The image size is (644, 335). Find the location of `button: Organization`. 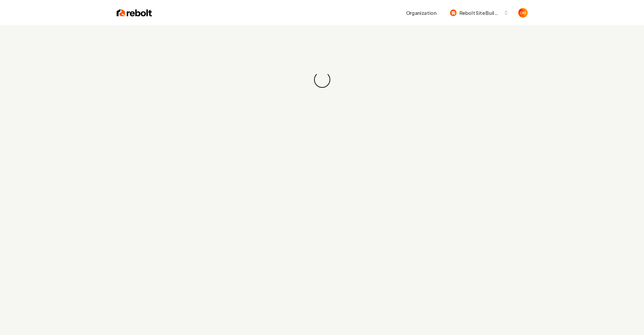

button: Organization is located at coordinates (421, 13).